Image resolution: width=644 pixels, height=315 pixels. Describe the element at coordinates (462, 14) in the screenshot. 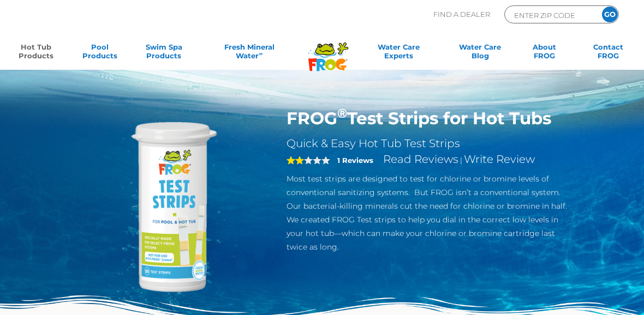

I see `p: Find A Dealer` at that location.